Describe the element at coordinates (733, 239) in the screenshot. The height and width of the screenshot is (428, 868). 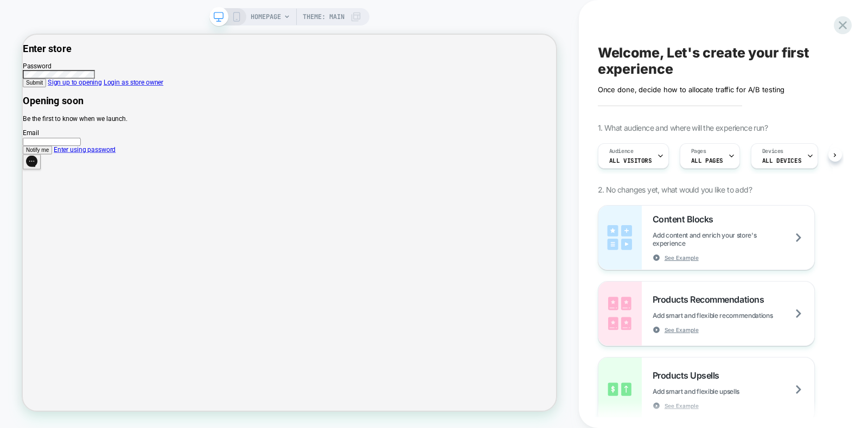
I see `span: Add content and enrich your store's experience` at that location.